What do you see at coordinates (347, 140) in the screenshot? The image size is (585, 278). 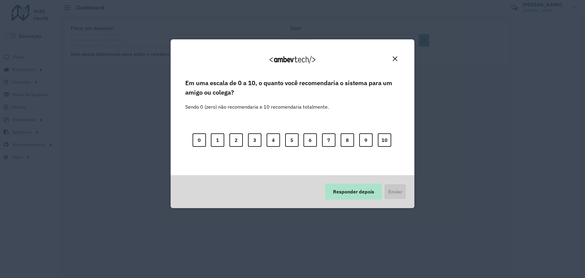 I see `button: 8` at bounding box center [347, 140].